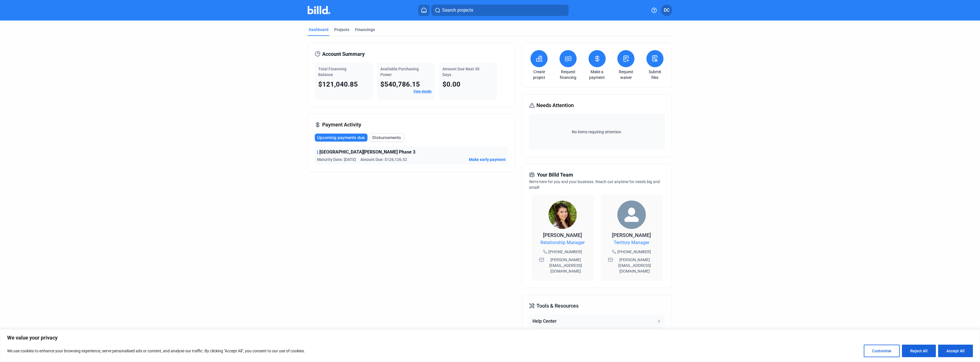 This screenshot has width=980, height=362. What do you see at coordinates (563, 214) in the screenshot?
I see `img: Relationship Manager` at bounding box center [563, 214].